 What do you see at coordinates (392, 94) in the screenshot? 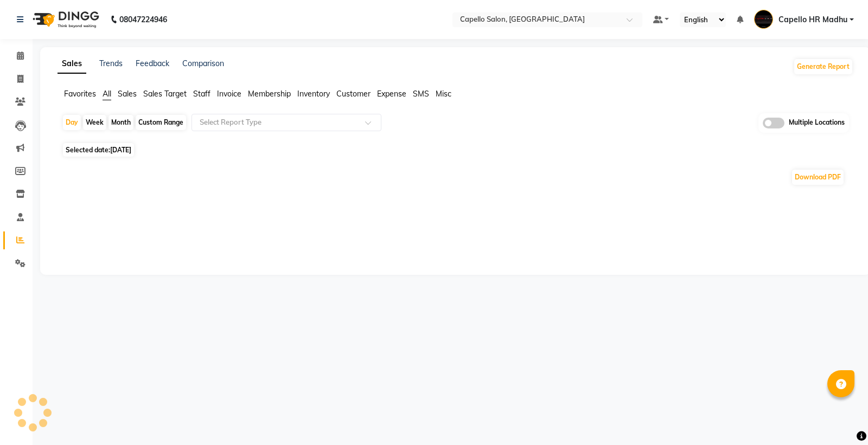
I see `span: Expense` at bounding box center [392, 94].